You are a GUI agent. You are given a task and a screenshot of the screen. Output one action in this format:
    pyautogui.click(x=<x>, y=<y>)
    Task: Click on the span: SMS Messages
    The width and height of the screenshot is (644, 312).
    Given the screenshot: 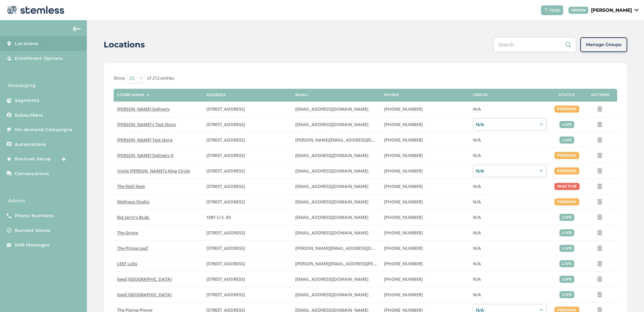 What is the action you would take?
    pyautogui.click(x=32, y=245)
    